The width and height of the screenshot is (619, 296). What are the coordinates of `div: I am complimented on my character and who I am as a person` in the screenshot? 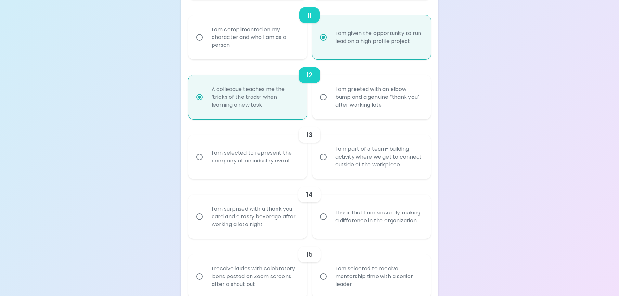 It's located at (255, 37).